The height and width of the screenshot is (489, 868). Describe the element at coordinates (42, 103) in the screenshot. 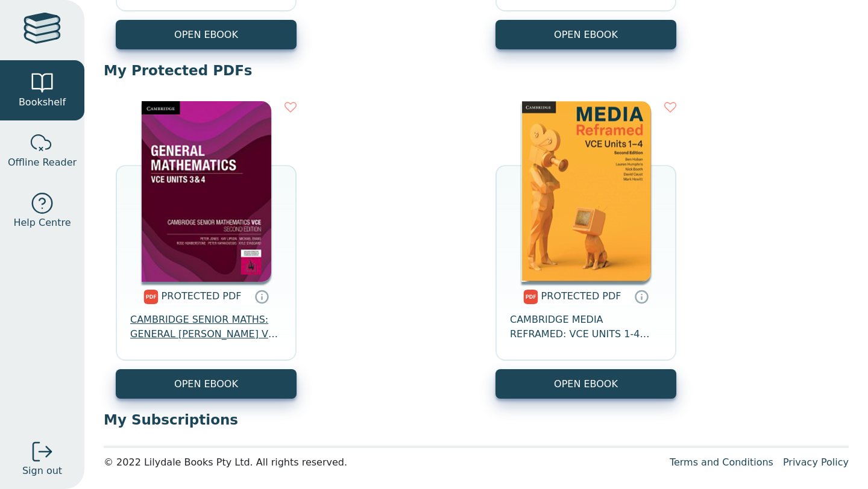

I see `span: Bookshelf` at that location.